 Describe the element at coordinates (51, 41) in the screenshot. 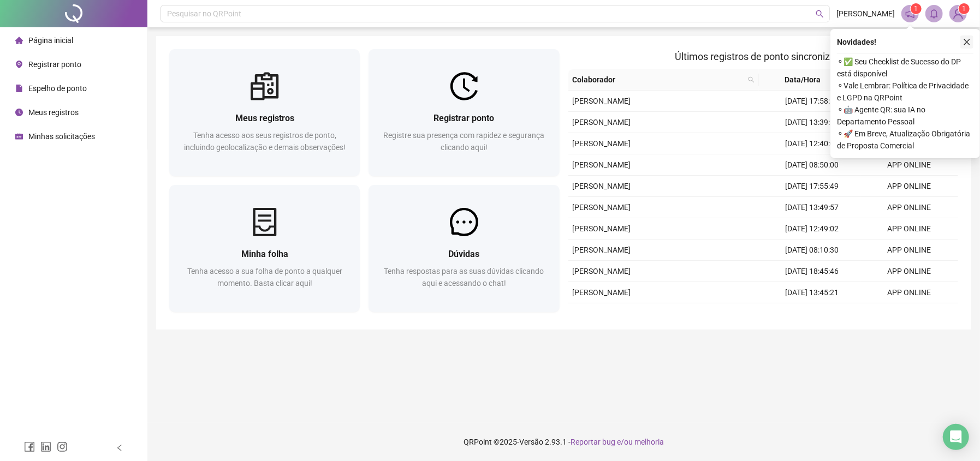

I see `span: Página inicial` at that location.